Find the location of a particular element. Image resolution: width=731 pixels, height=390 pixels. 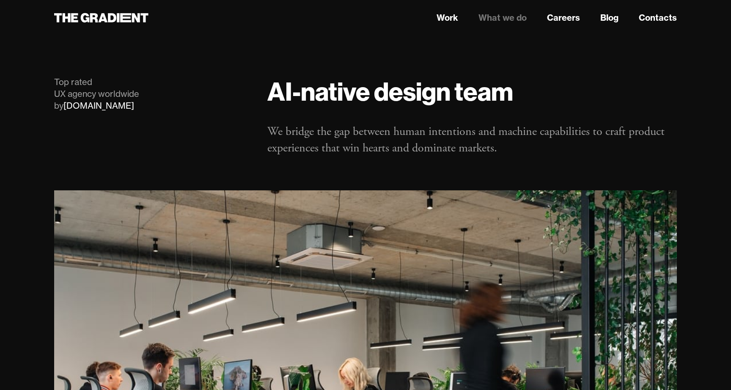

a: Contacts is located at coordinates (658, 18).